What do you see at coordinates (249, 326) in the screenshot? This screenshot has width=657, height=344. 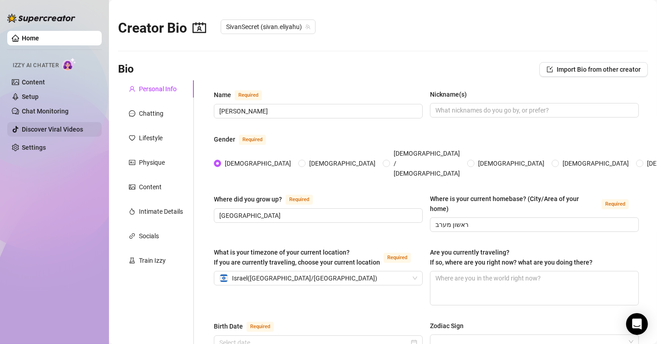 I see `label: Birth Date` at bounding box center [249, 326].